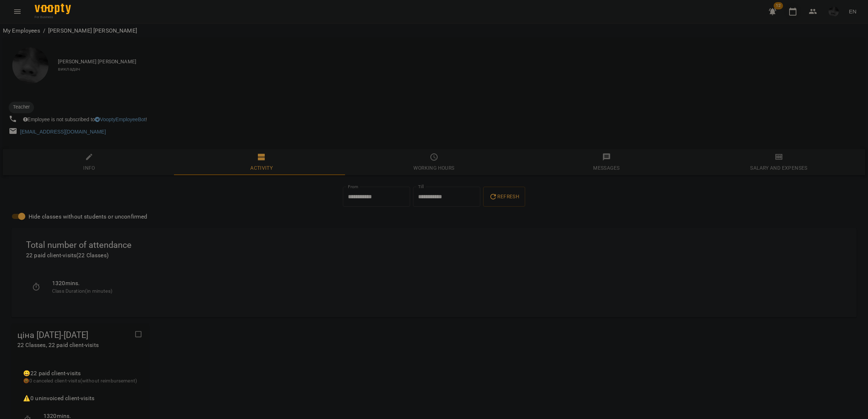 This screenshot has width=868, height=419. What do you see at coordinates (89, 168) in the screenshot?
I see `div: Info` at bounding box center [89, 168].